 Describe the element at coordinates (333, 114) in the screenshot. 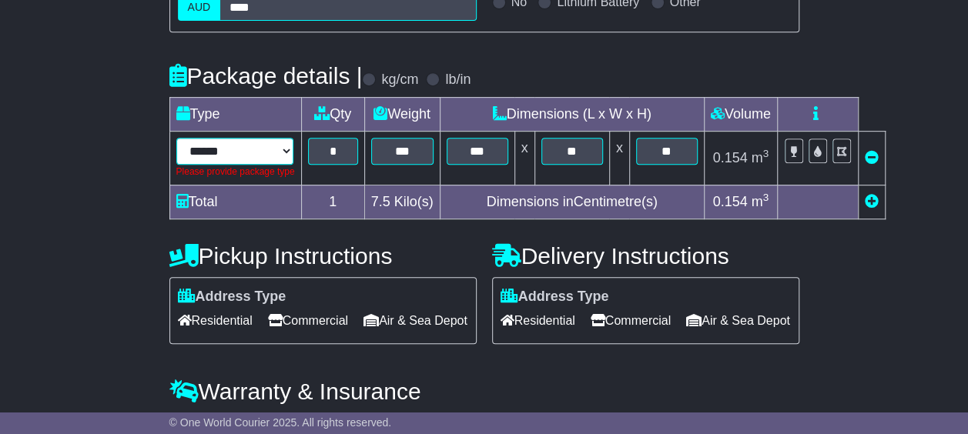

I see `td: Qty` at that location.